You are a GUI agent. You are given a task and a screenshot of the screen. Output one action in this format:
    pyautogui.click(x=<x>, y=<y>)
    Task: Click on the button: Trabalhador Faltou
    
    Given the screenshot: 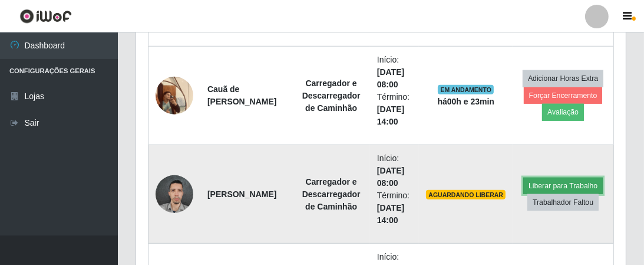 What is the action you would take?
    pyautogui.click(x=563, y=202)
    